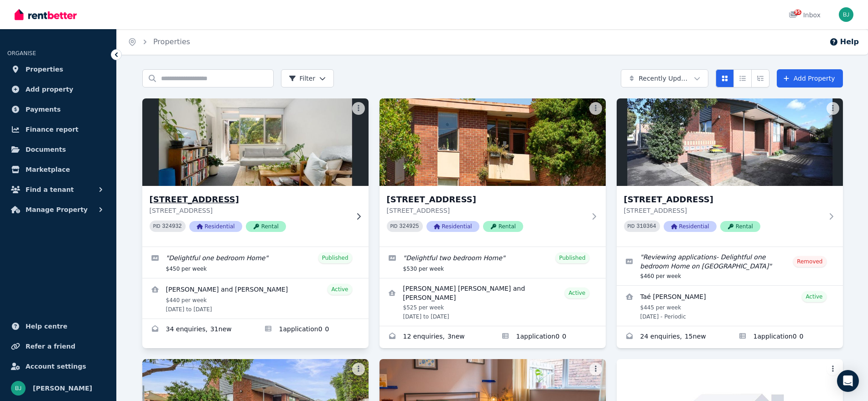 This screenshot has height=401, width=868. Describe the element at coordinates (810, 78) in the screenshot. I see `a: Add Property` at that location.